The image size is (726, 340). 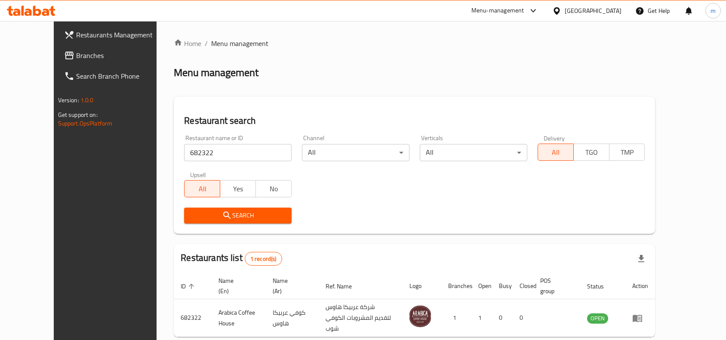 What do you see at coordinates (555, 286) in the screenshot?
I see `span: POS group` at bounding box center [555, 286].